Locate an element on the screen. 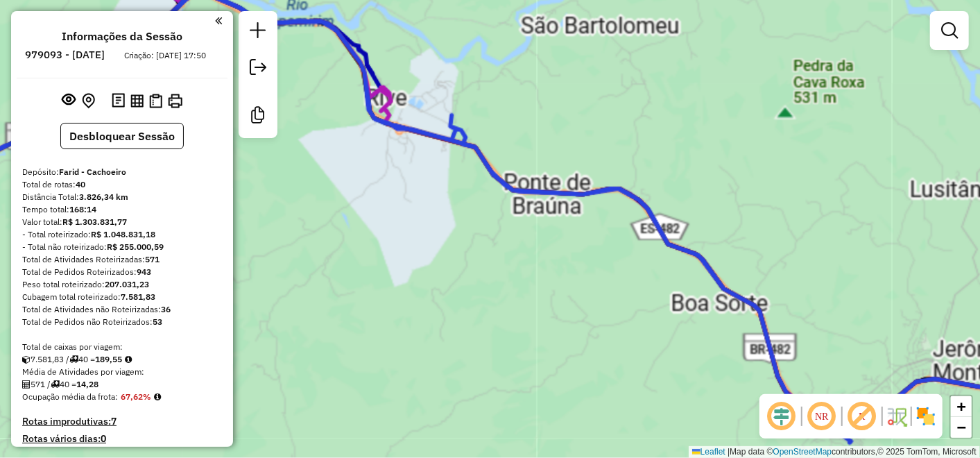 The width and height of the screenshot is (980, 458). button: Desbloquear Sessão is located at coordinates (122, 136).